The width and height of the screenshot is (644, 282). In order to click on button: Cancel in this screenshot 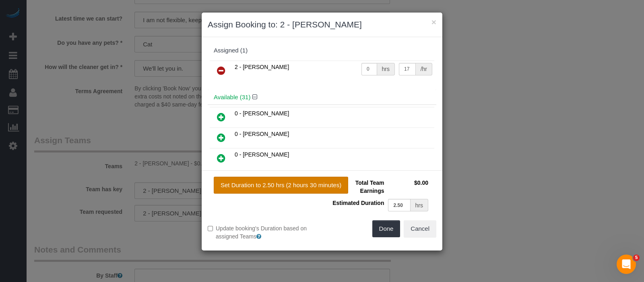, I will do `click(420, 229)`.